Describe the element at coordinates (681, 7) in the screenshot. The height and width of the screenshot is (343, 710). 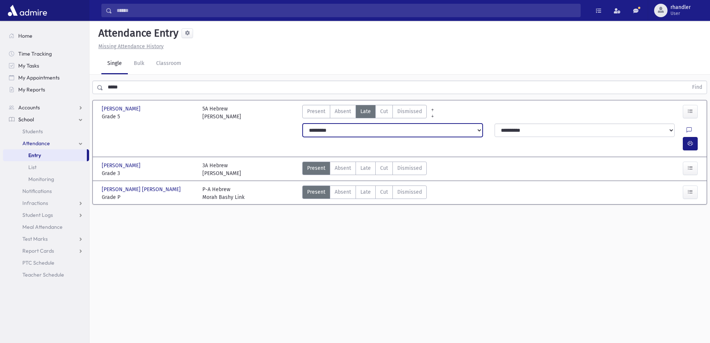
I see `span: rhandler` at that location.